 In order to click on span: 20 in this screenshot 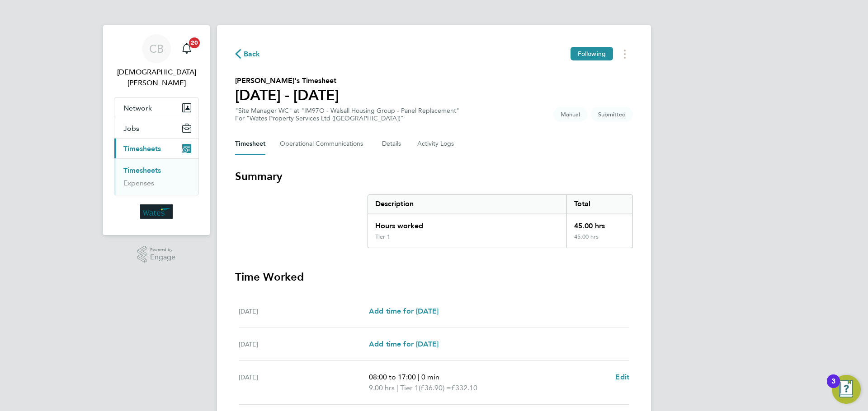, I will do `click(194, 43)`.